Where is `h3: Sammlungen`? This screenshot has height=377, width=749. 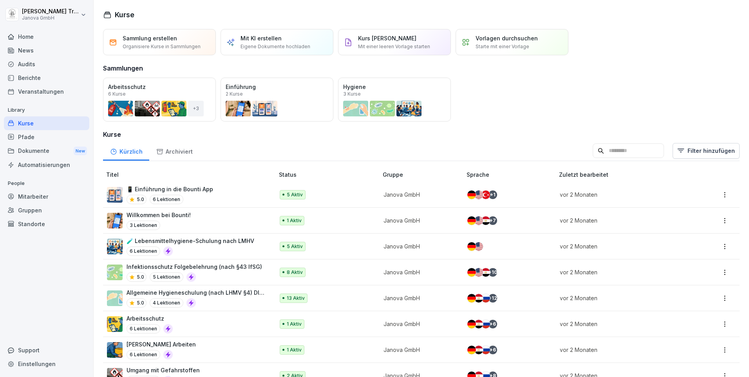 h3: Sammlungen is located at coordinates (123, 68).